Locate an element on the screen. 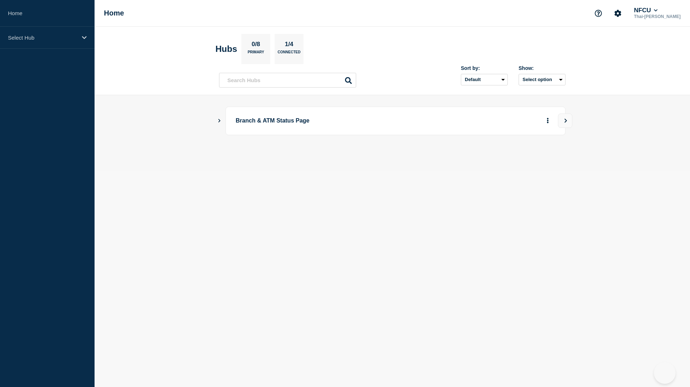  div: Sort by: is located at coordinates (484, 68).